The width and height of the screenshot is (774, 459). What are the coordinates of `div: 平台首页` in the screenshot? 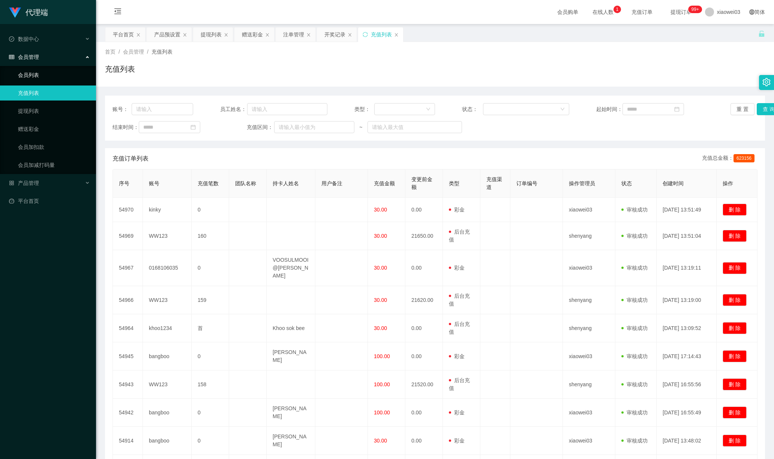 It's located at (123, 35).